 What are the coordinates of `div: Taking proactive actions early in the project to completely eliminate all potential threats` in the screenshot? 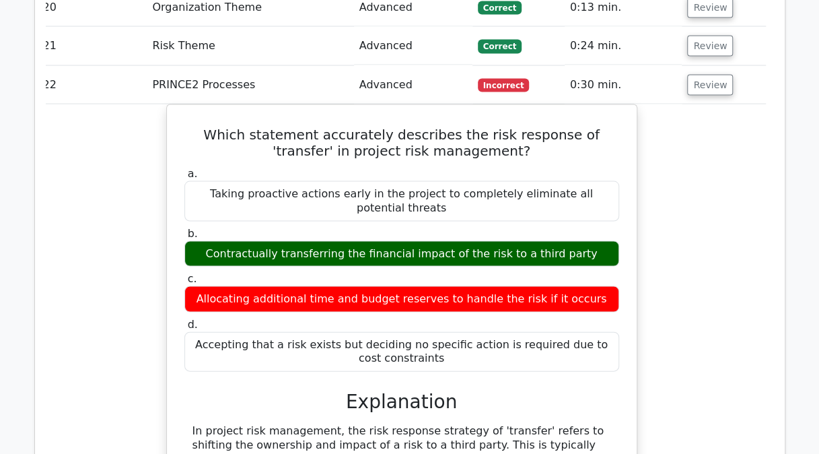 It's located at (402, 201).